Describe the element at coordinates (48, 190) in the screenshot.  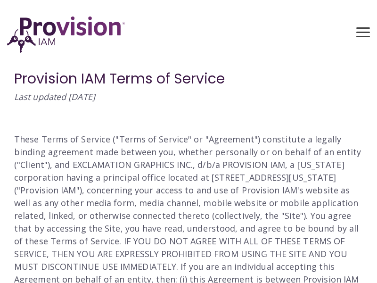
I see `span: Provision IAM` at that location.